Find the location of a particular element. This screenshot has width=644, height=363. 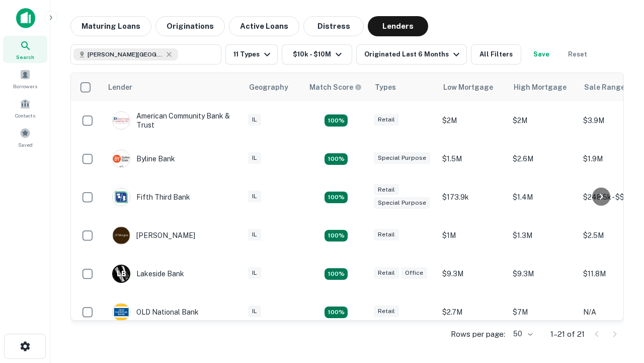

th: Low Mortgage is located at coordinates (472, 87).